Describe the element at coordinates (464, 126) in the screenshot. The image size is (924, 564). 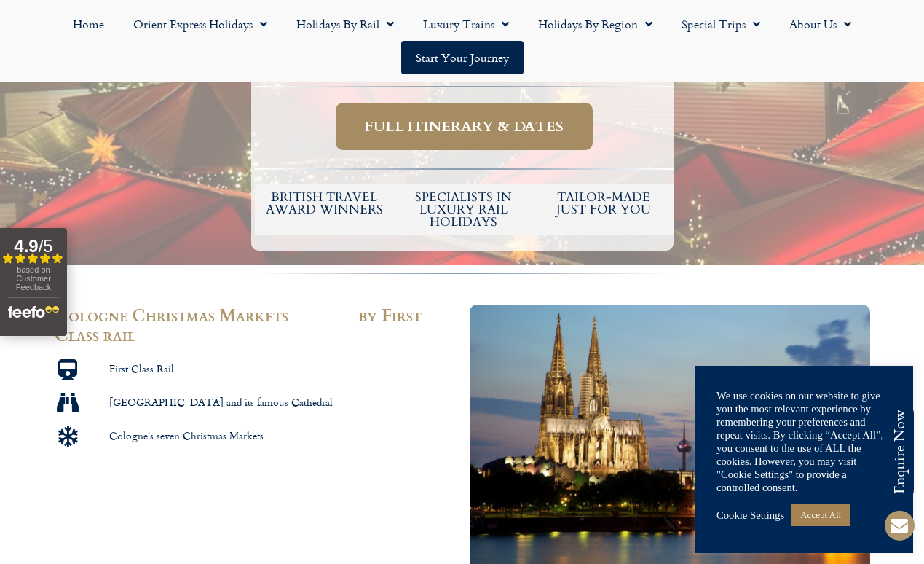
I see `a: Full itinerary & dates` at that location.